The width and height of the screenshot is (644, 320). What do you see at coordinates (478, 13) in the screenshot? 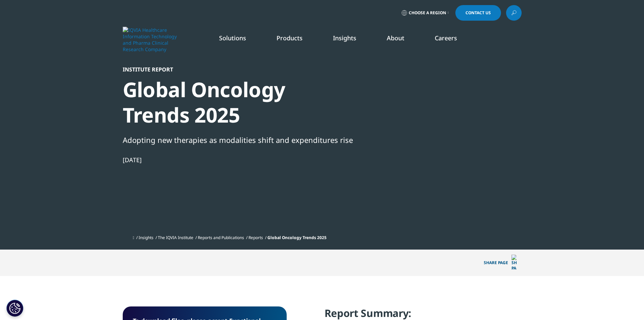
I see `a: Contact Us` at bounding box center [478, 13].